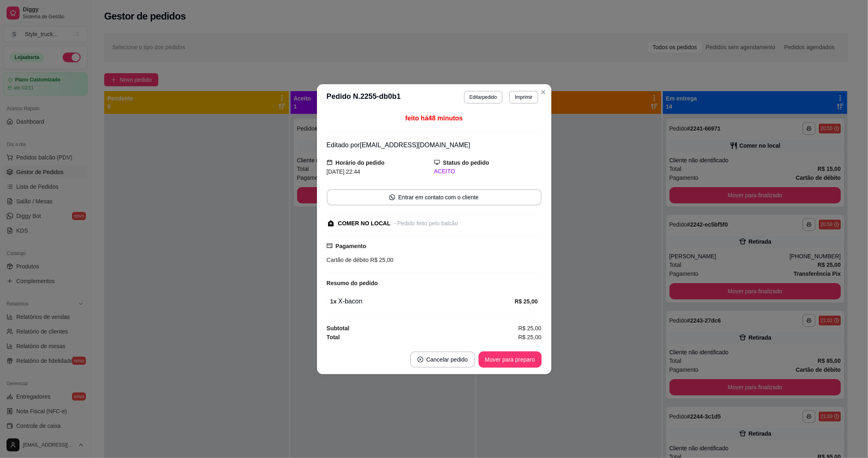 This screenshot has width=868, height=458. I want to click on strong: Subtotal, so click(338, 328).